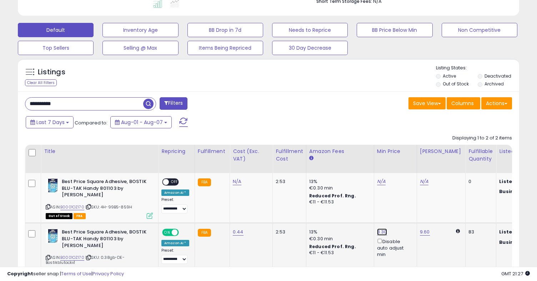  What do you see at coordinates (498, 76) in the screenshot?
I see `label: Deactivated` at bounding box center [498, 76].